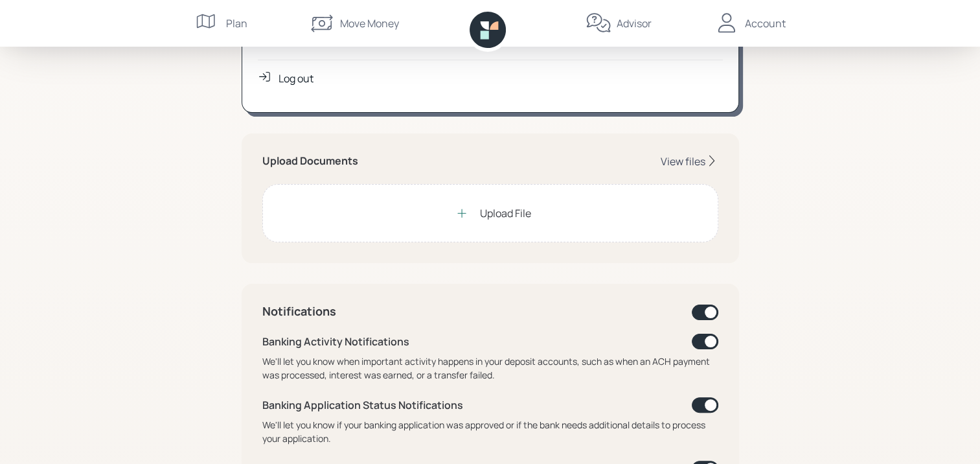  What do you see at coordinates (369, 24) in the screenshot?
I see `div: Move Money` at bounding box center [369, 24].